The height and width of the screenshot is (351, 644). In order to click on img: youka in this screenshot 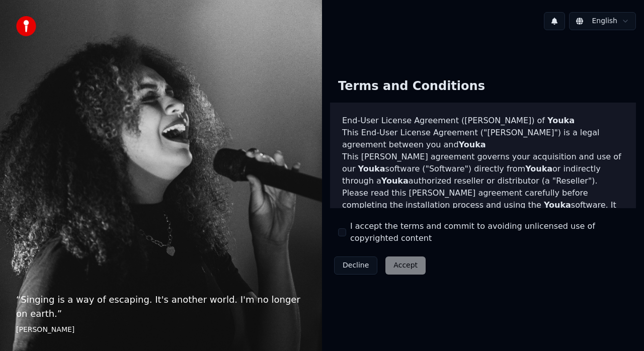, I will do `click(26, 26)`.